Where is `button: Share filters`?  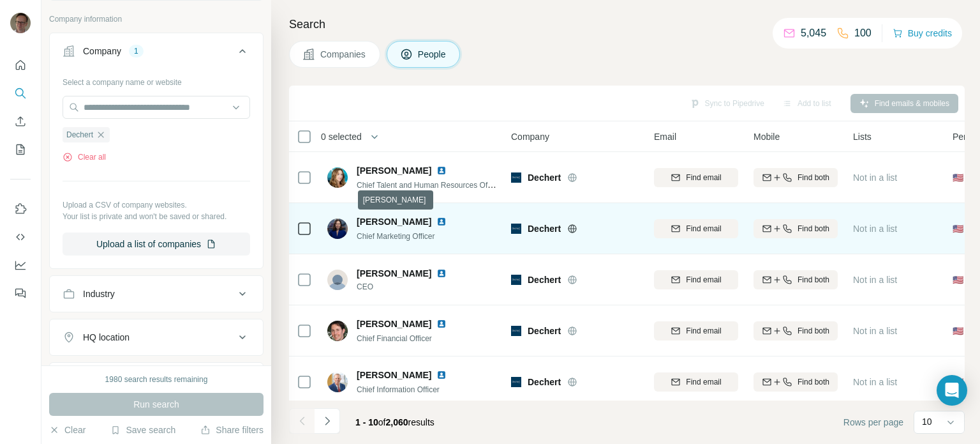
button: Share filters is located at coordinates (232, 430).